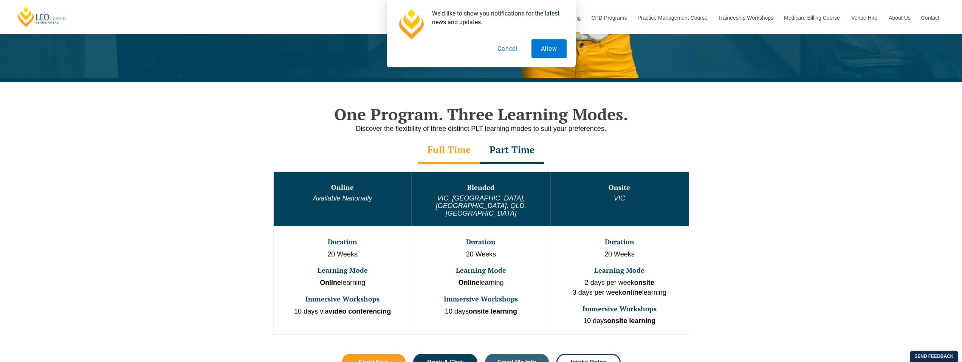  Describe the element at coordinates (411, 24) in the screenshot. I see `img: notification icon` at that location.